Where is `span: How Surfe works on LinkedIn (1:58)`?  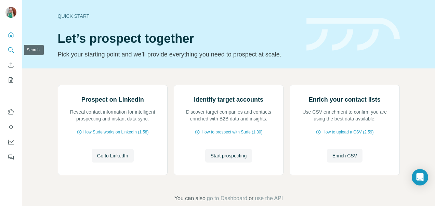 span: How Surfe works on LinkedIn (1:58) is located at coordinates (116, 132).